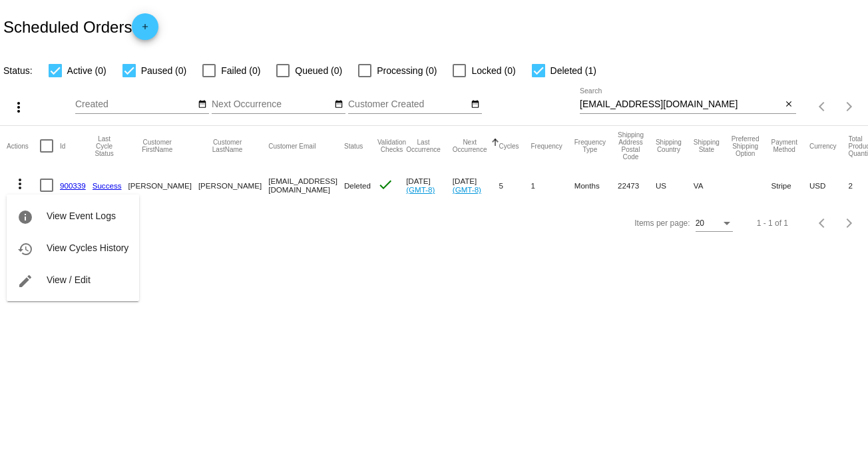  I want to click on span: View Event Logs, so click(81, 216).